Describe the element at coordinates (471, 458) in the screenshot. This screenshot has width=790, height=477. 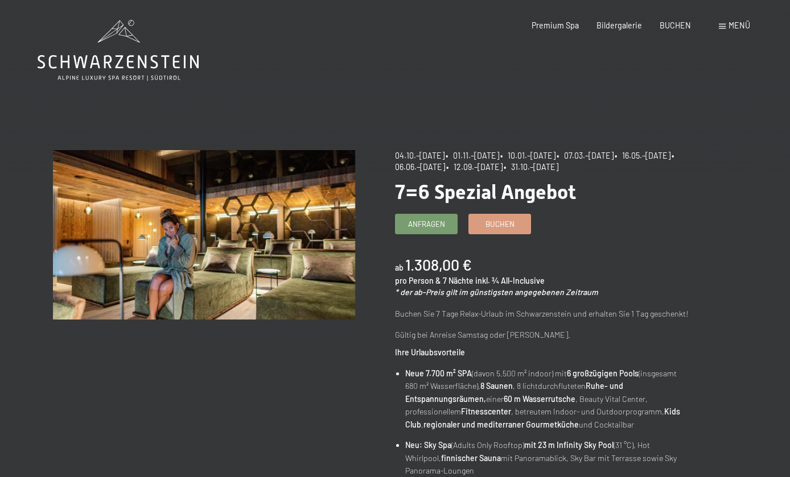
I see `strong: finnischer Sauna` at that location.